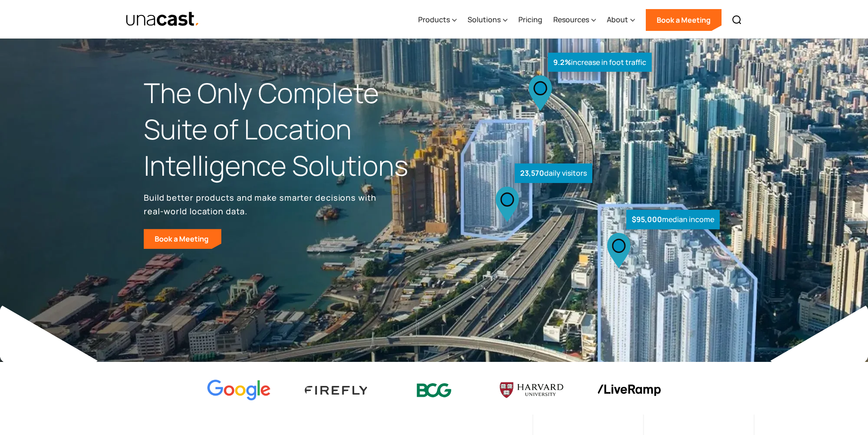  I want to click on img: BCG logo, so click(434, 390).